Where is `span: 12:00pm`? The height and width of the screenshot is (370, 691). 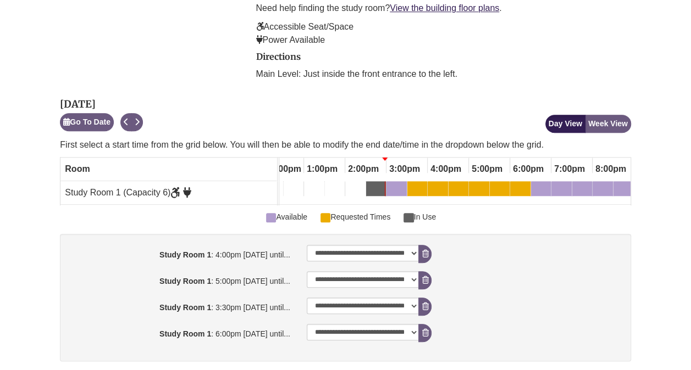 span: 12:00pm is located at coordinates (283, 169).